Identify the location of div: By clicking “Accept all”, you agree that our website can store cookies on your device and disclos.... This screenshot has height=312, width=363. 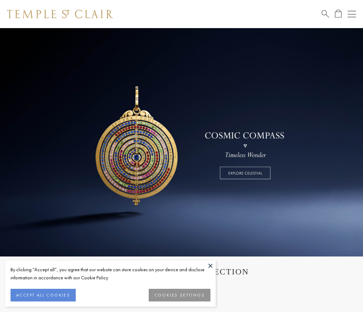
(111, 274).